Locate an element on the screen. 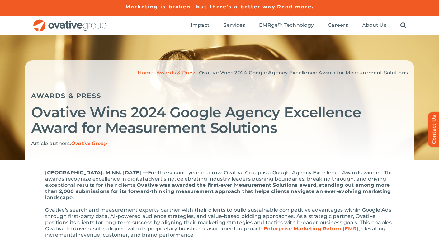 Image resolution: width=439 pixels, height=240 pixels. nav: Menu is located at coordinates (299, 26).